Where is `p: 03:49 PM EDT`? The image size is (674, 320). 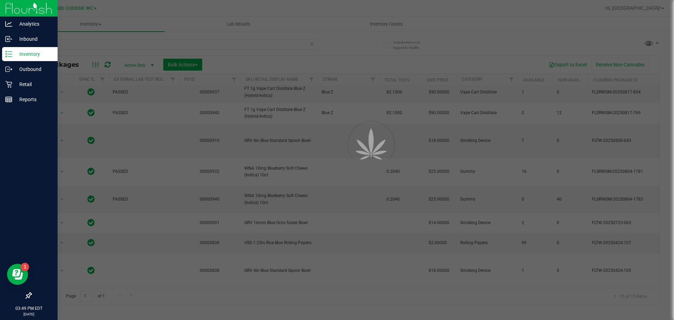 p: 03:49 PM EDT is located at coordinates (29, 308).